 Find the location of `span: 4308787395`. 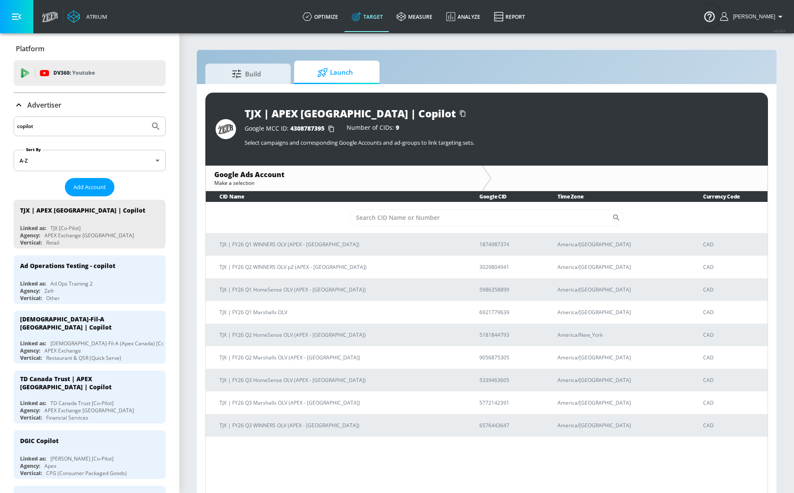

span: 4308787395 is located at coordinates (307, 128).